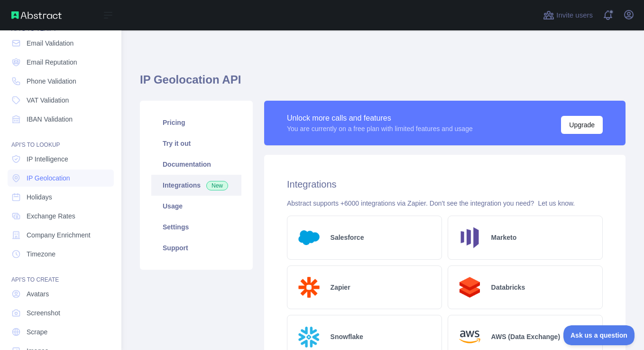  I want to click on h2: Marketo, so click(504, 238).